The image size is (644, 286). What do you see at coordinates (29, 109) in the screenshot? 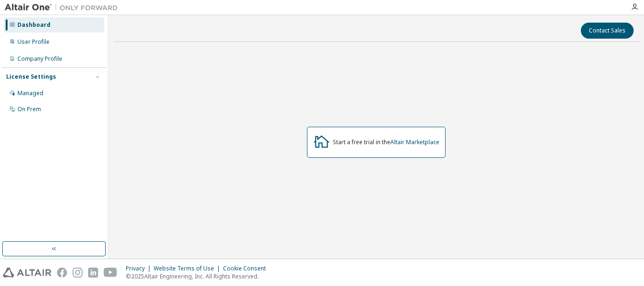
I see `div: On Prem` at bounding box center [29, 109].